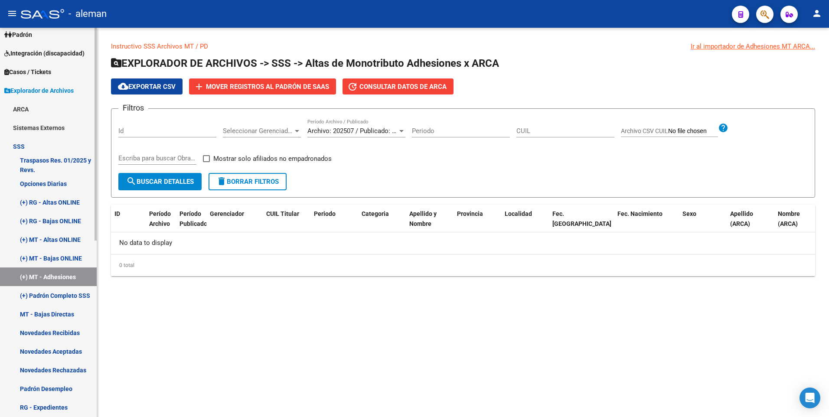 This screenshot has height=417, width=829. What do you see at coordinates (117, 214) in the screenshot?
I see `span: ID` at bounding box center [117, 214].